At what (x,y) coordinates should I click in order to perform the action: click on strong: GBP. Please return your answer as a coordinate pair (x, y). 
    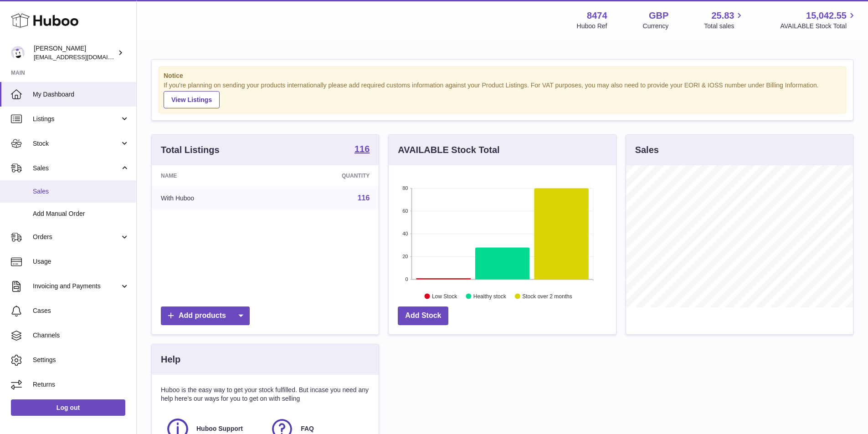
    Looking at the image, I should click on (658, 16).